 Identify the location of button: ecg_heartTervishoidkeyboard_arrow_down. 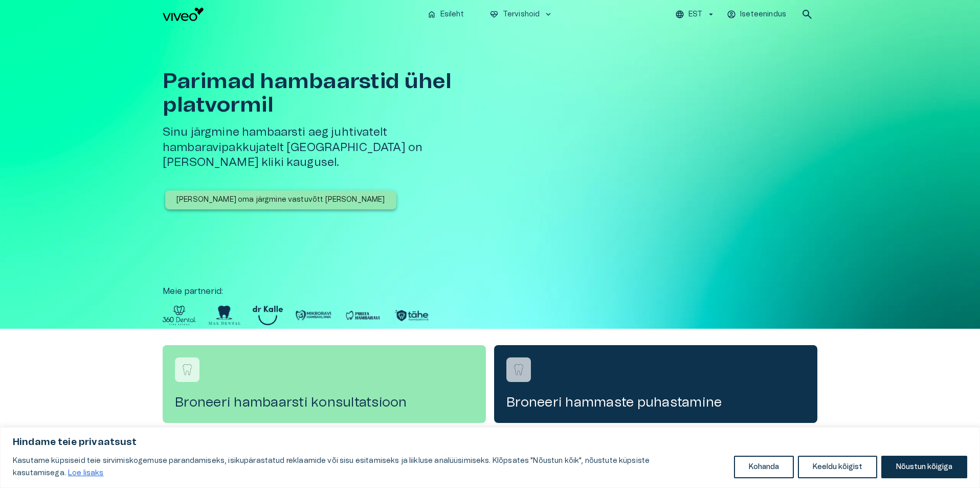
(521, 14).